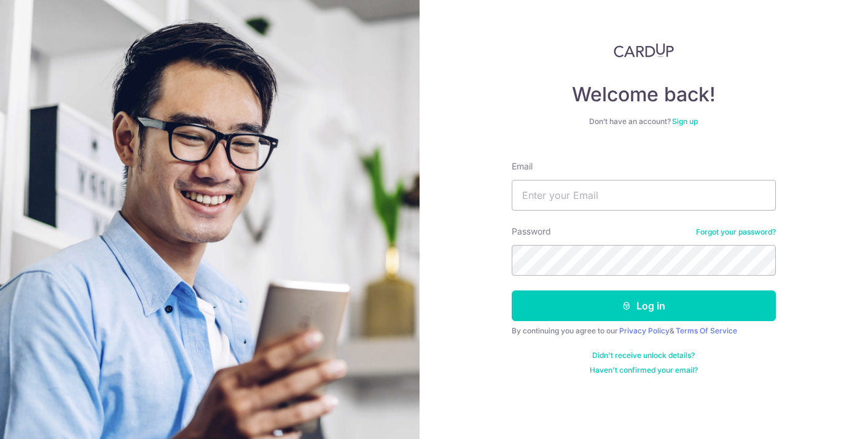  What do you see at coordinates (531, 232) in the screenshot?
I see `label: Password` at bounding box center [531, 232].